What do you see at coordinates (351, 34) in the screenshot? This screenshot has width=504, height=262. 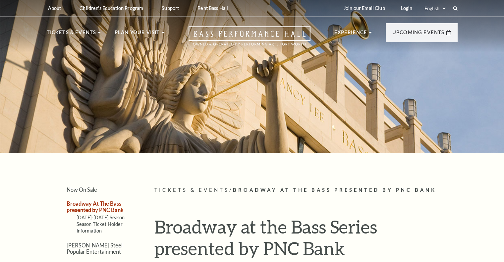 I see `p: Experience` at bounding box center [351, 34].